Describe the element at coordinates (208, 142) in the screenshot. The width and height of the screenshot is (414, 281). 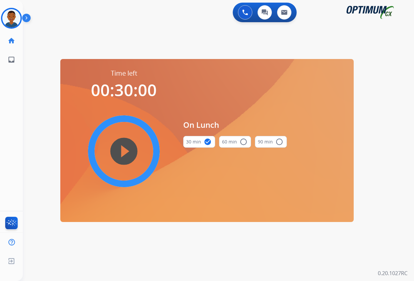
I see `mat-icon: check_circle` at that location.